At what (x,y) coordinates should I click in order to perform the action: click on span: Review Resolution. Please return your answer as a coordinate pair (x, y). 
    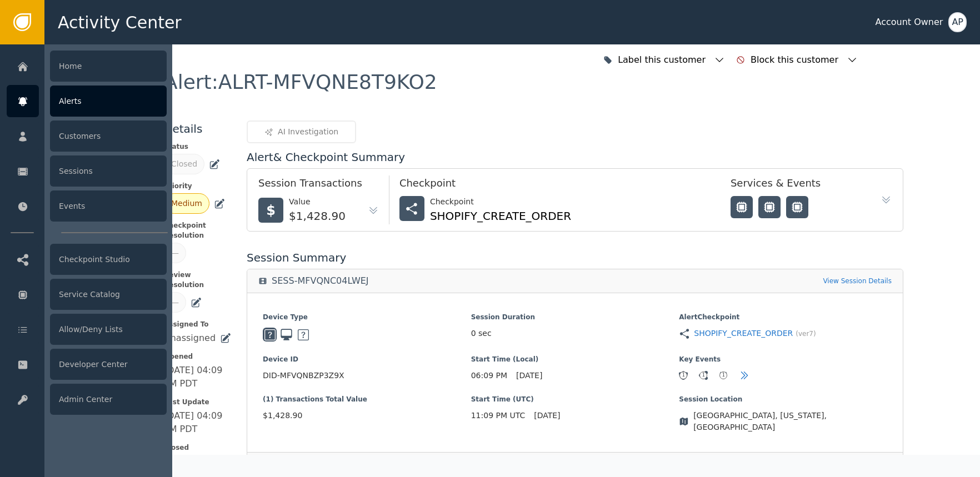
    Looking at the image, I should click on (198, 280).